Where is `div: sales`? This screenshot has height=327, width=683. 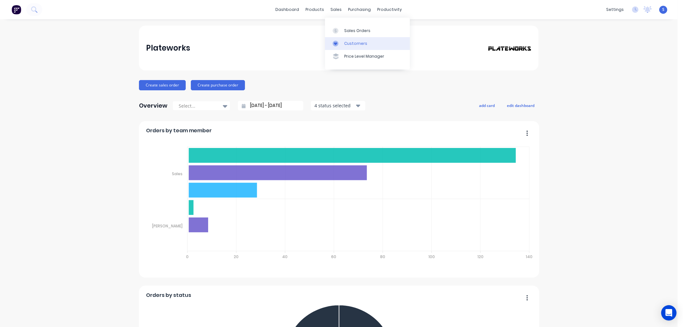
div: sales is located at coordinates (336, 10).